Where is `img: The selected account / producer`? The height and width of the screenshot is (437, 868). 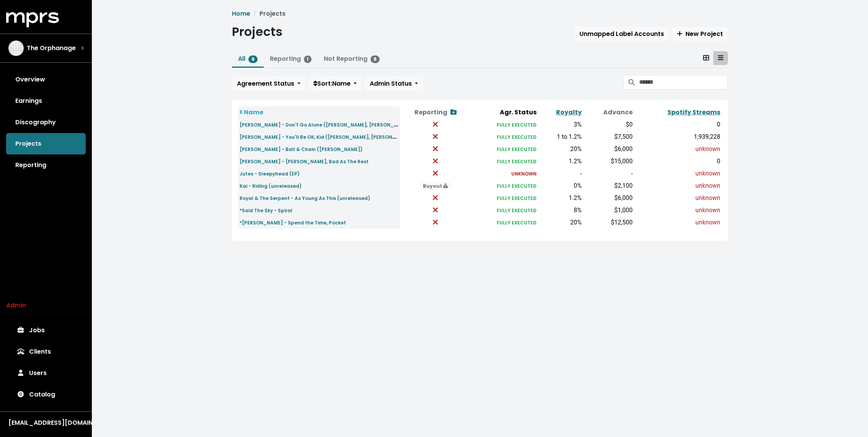 img: The selected account / producer is located at coordinates (16, 48).